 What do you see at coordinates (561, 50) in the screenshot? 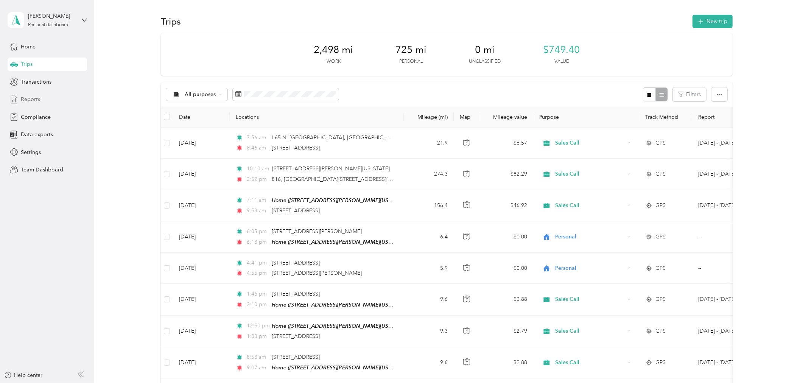
I see `span: $749.40` at bounding box center [561, 50].